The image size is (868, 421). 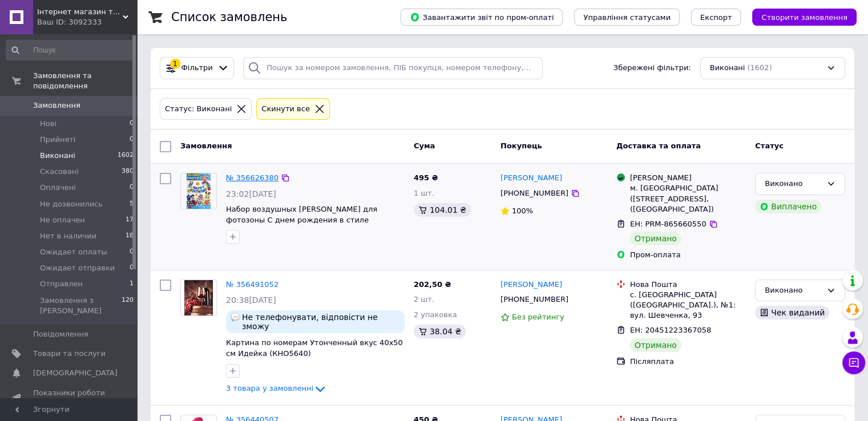 What do you see at coordinates (314, 349) in the screenshot?
I see `a: Картина по номерам Утонченный вкус 40х50 см Идейка (КНО5640)` at bounding box center [314, 349].